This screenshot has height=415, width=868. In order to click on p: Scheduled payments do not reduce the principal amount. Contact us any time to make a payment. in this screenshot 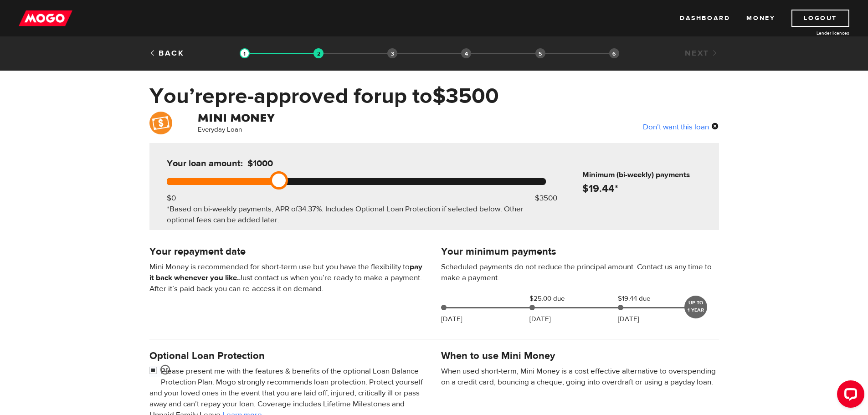, I will do `click(580, 272)`.